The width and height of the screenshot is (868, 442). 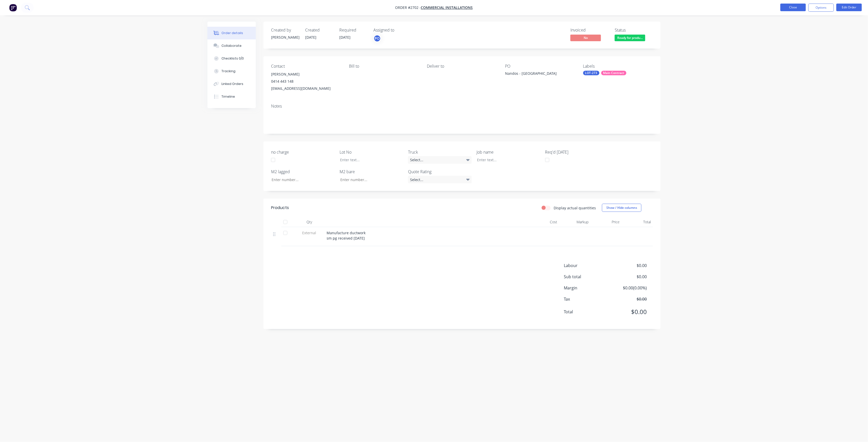 What do you see at coordinates (232, 59) in the screenshot?
I see `button: Checklists 0/0` at bounding box center [232, 59].